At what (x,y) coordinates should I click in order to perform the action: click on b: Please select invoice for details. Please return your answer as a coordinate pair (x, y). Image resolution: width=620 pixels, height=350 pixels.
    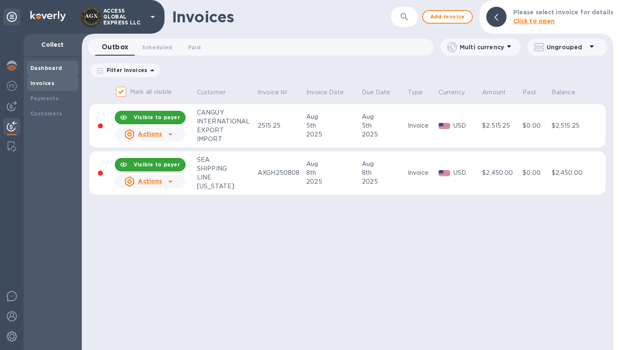
    Looking at the image, I should click on (563, 12).